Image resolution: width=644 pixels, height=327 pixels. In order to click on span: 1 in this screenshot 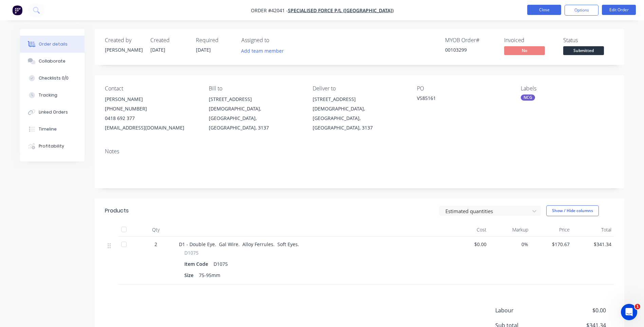, I will do `click(638, 307)`.